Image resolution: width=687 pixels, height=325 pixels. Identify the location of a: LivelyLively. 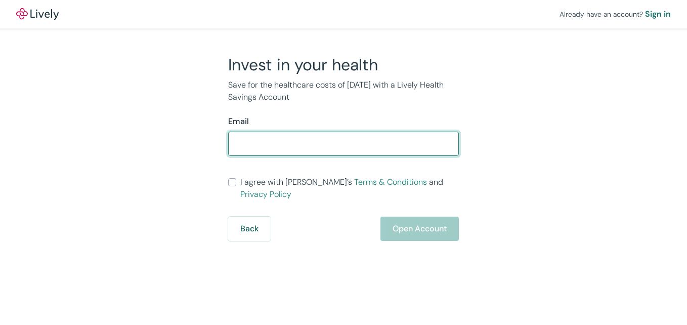
(37, 14).